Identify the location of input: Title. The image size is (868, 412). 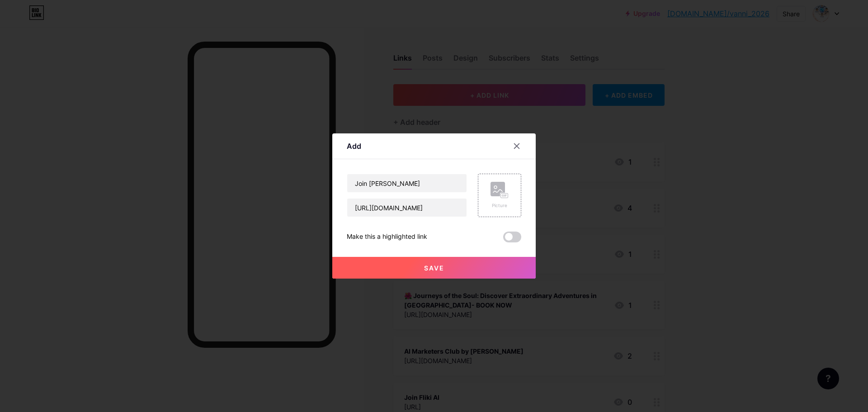
(407, 183).